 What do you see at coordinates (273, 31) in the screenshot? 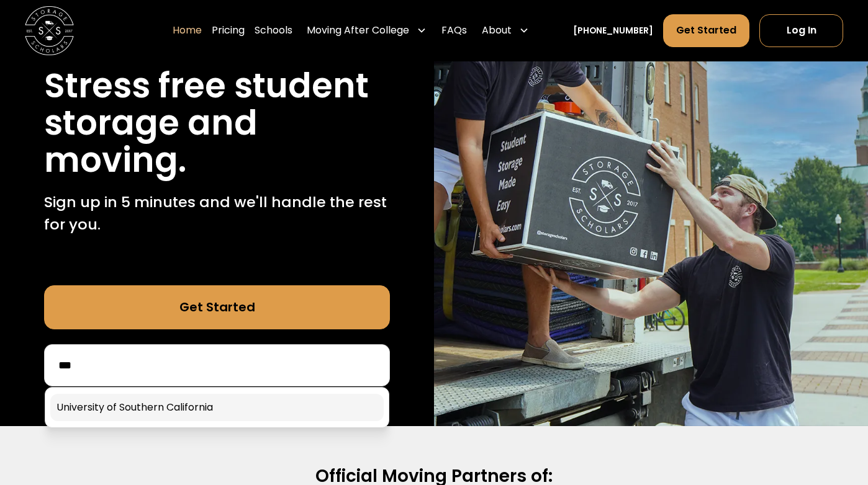
I see `a: Schools` at bounding box center [273, 31].